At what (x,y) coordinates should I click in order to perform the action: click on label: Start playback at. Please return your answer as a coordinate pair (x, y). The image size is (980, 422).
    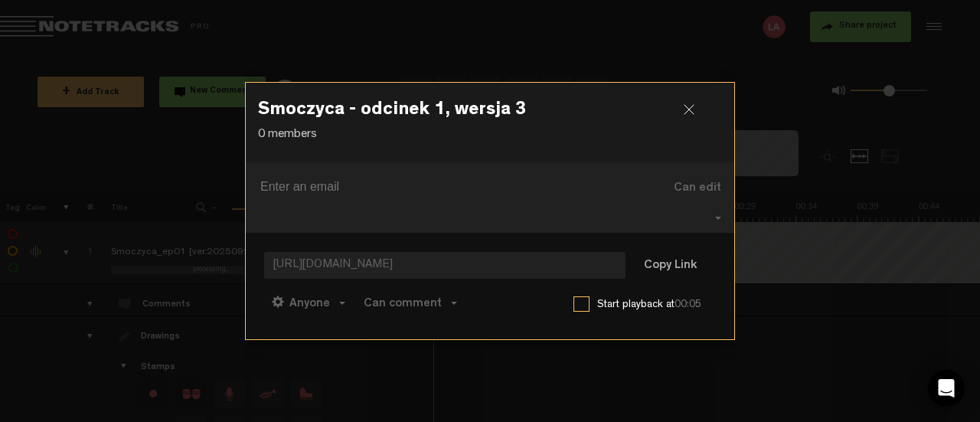
    Looking at the image, I should click on (656, 305).